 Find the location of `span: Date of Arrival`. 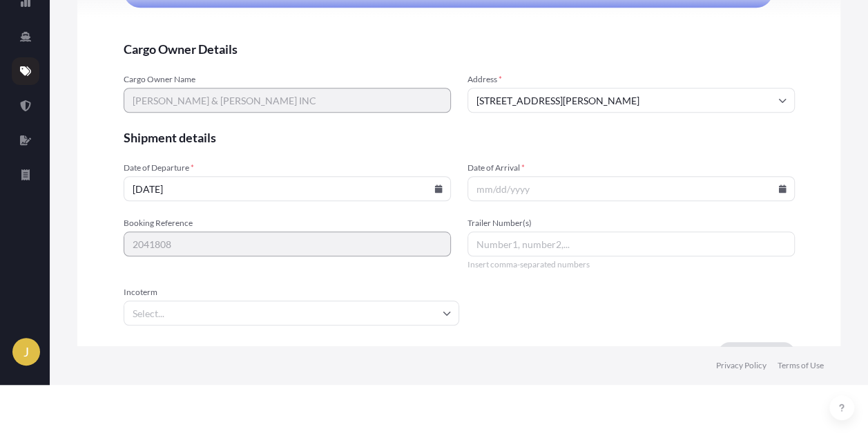

span: Date of Arrival is located at coordinates (631, 168).